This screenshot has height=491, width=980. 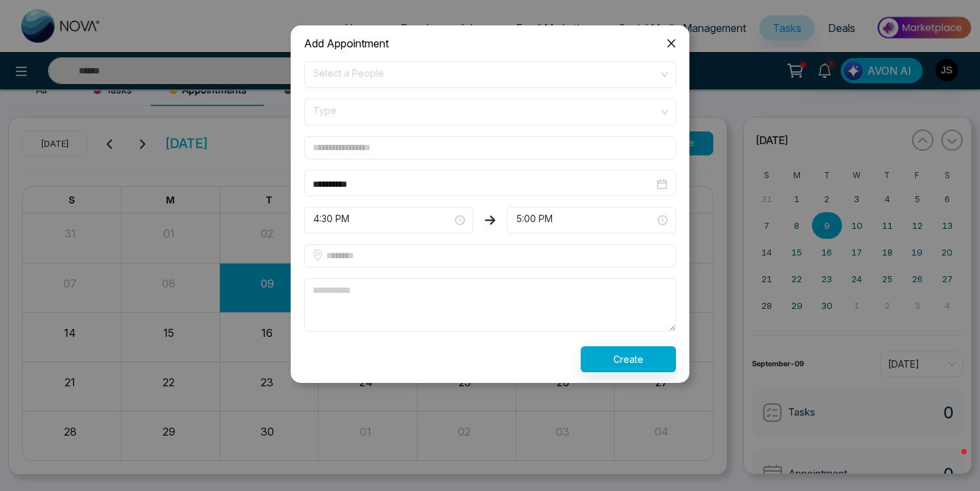 I want to click on div: Add Appointment, so click(x=490, y=43).